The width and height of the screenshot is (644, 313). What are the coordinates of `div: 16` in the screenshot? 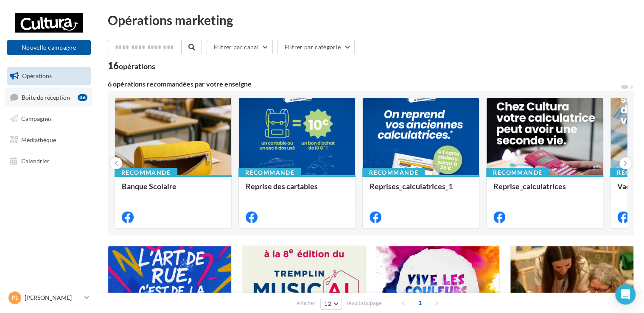 It's located at (132, 66).